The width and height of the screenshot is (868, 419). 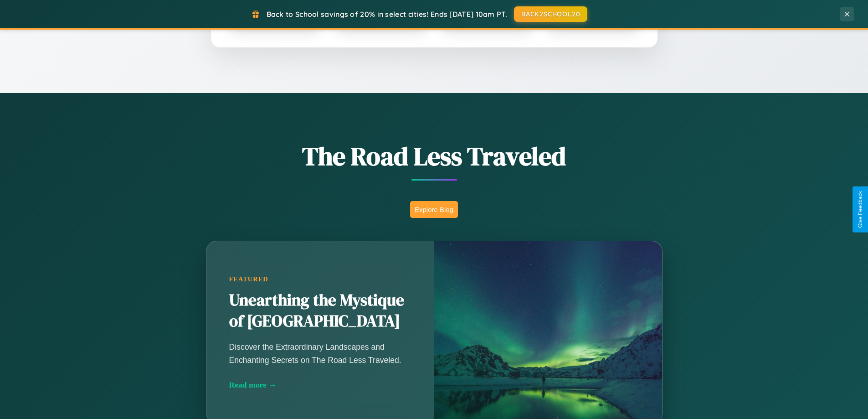 What do you see at coordinates (320, 279) in the screenshot?
I see `div: Featured` at bounding box center [320, 279].